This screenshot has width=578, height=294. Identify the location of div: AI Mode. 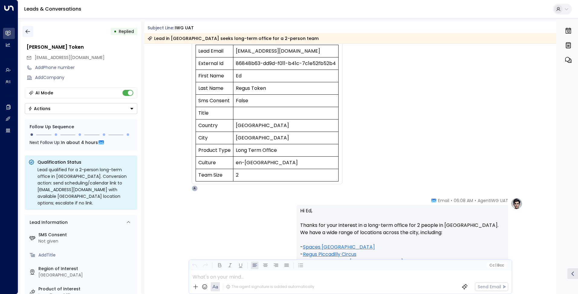
(44, 93).